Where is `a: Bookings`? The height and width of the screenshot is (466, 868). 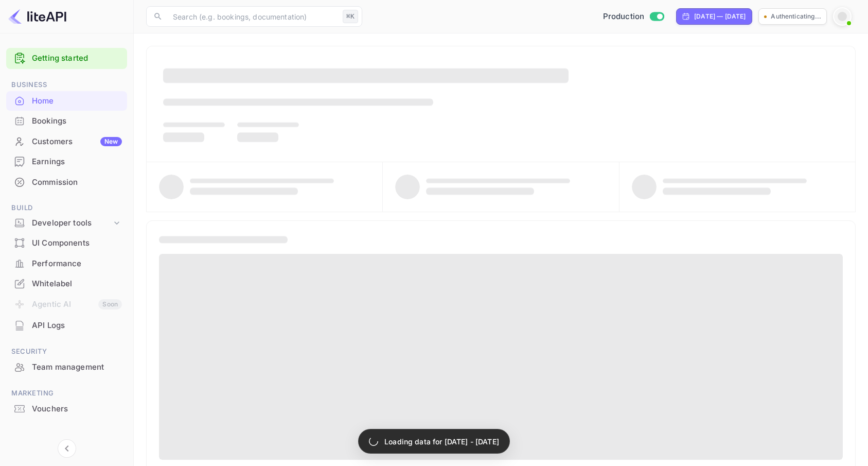
a: Bookings is located at coordinates (66, 121).